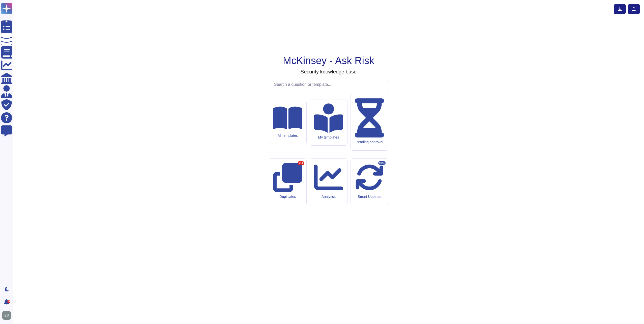 This screenshot has width=644, height=324. What do you see at coordinates (382, 163) in the screenshot?
I see `div: BETA` at bounding box center [382, 163].